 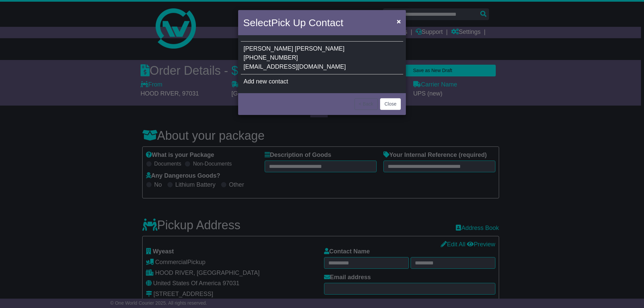 What do you see at coordinates (326, 22) in the screenshot?
I see `span: Contact` at bounding box center [326, 22].